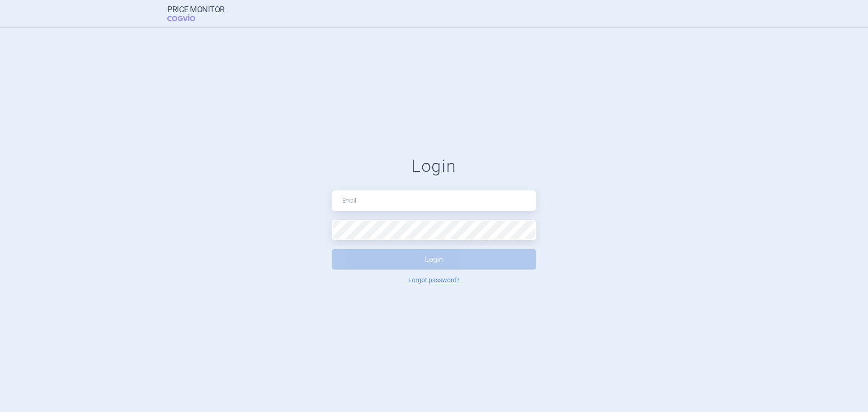 Image resolution: width=868 pixels, height=412 pixels. What do you see at coordinates (434, 280) in the screenshot?
I see `a: Forgot password?` at bounding box center [434, 280].